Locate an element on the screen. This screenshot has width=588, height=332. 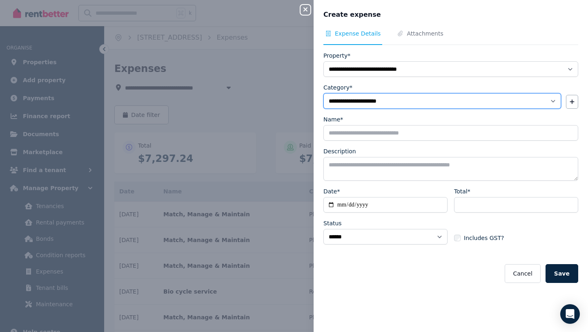
span: Includes GST? is located at coordinates (484, 238).